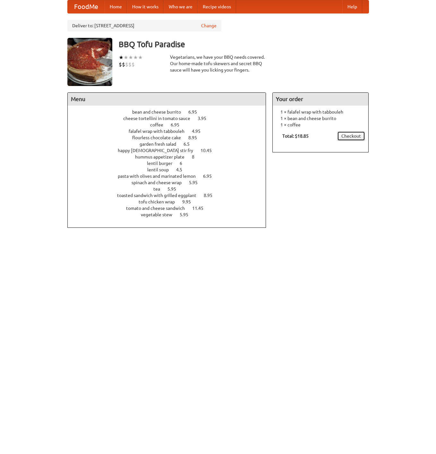 The image size is (436, 454). I want to click on span: tofu chicken wrap, so click(160, 202).